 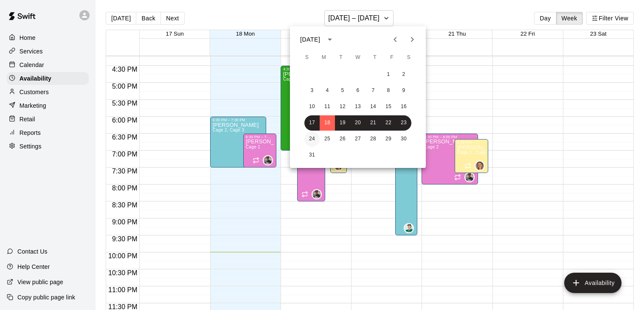 What do you see at coordinates (373, 139) in the screenshot?
I see `button: 28` at bounding box center [373, 139].